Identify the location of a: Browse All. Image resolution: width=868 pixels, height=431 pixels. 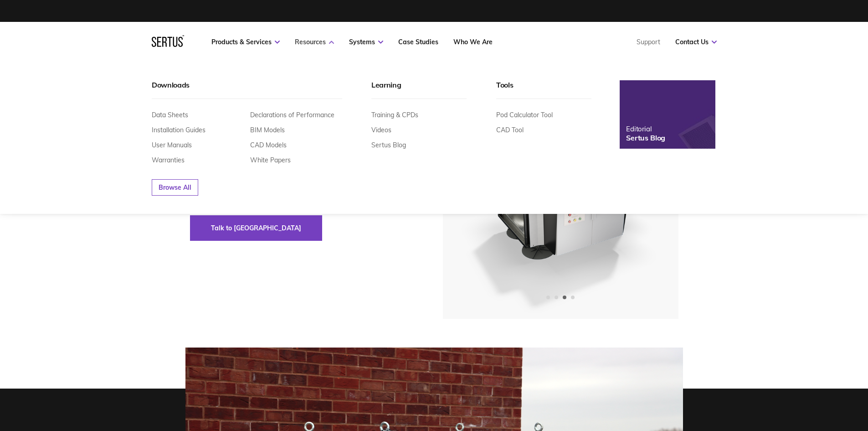
(175, 188).